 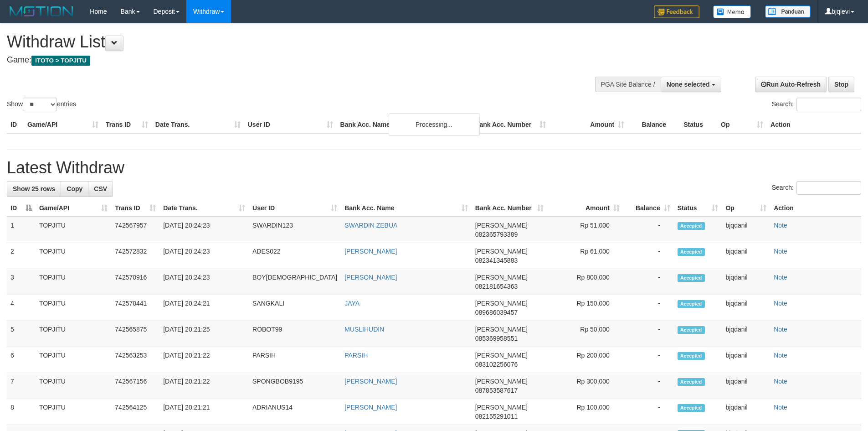 I want to click on td: ROBOT99, so click(x=295, y=334).